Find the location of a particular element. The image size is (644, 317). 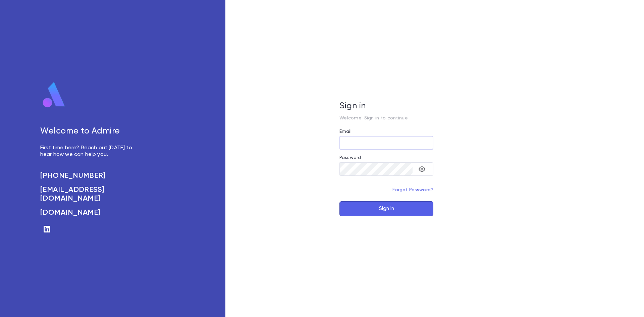

h5: Welcome to Admire is located at coordinates (90, 132).